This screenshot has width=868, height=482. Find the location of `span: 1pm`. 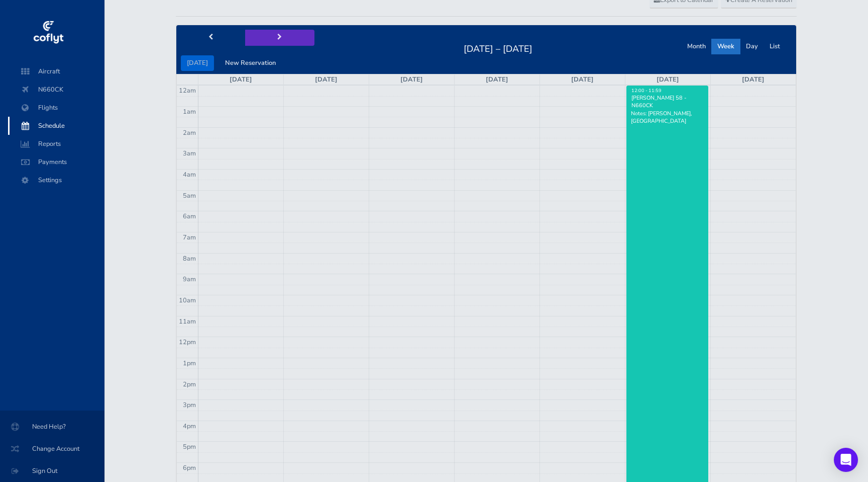

span: 1pm is located at coordinates (189, 362).